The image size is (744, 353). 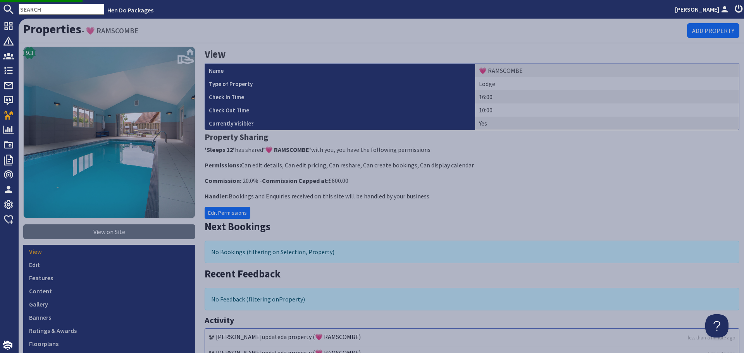 What do you see at coordinates (109, 265) in the screenshot?
I see `a: Edit` at bounding box center [109, 265].